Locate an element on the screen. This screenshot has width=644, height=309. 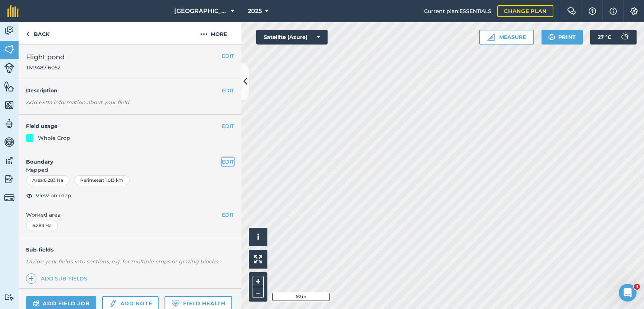
span: Worked area is located at coordinates (130, 215).